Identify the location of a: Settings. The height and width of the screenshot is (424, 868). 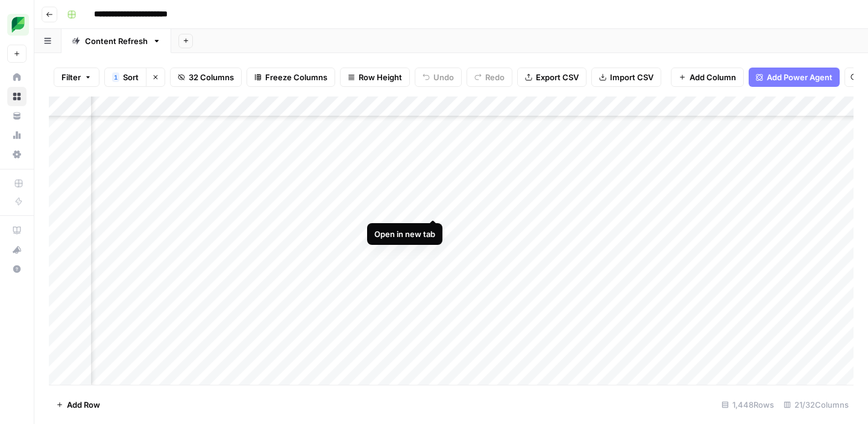
(17, 154).